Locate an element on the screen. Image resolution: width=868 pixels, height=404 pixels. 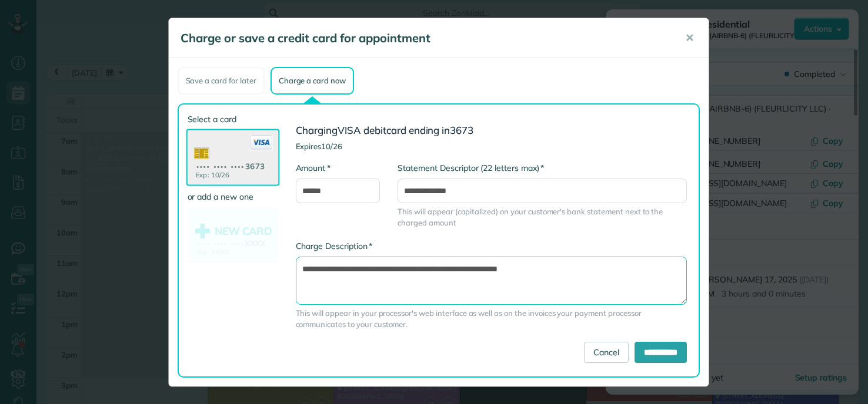
div: Charge a card now is located at coordinates (312, 81).